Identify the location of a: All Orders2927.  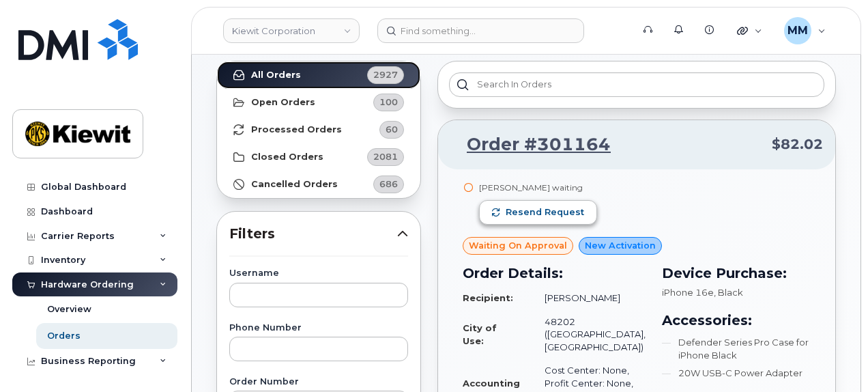
(318, 75).